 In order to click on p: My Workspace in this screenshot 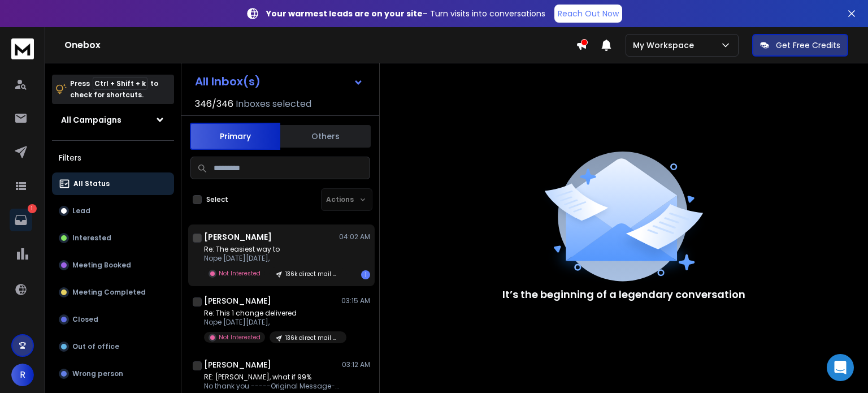, I will do `click(666, 45)`.